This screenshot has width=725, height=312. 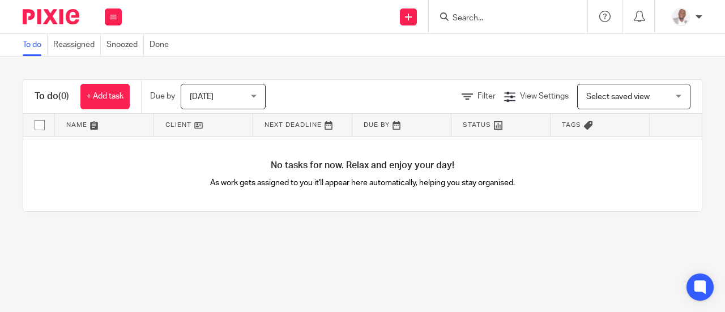 I want to click on a: To do, so click(x=35, y=45).